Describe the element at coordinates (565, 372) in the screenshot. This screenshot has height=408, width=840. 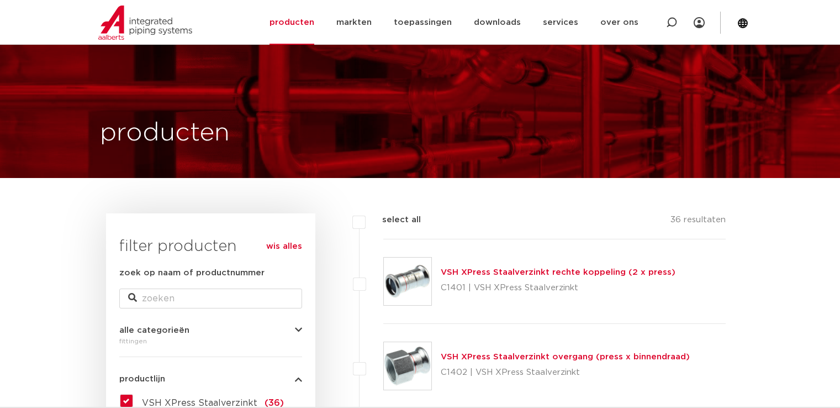
I see `p: C1402 | VSH XPress Staalverzinkt` at that location.